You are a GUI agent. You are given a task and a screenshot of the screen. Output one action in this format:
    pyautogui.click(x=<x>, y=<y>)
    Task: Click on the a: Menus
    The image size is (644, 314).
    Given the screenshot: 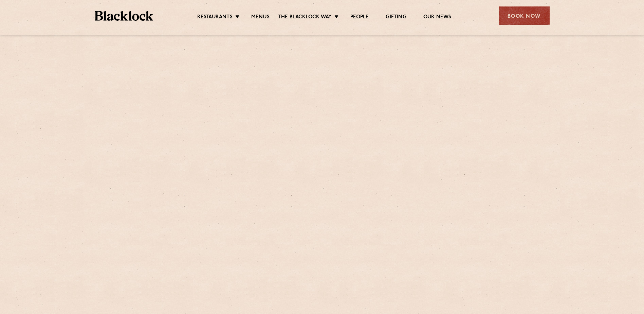 What is the action you would take?
    pyautogui.click(x=260, y=18)
    